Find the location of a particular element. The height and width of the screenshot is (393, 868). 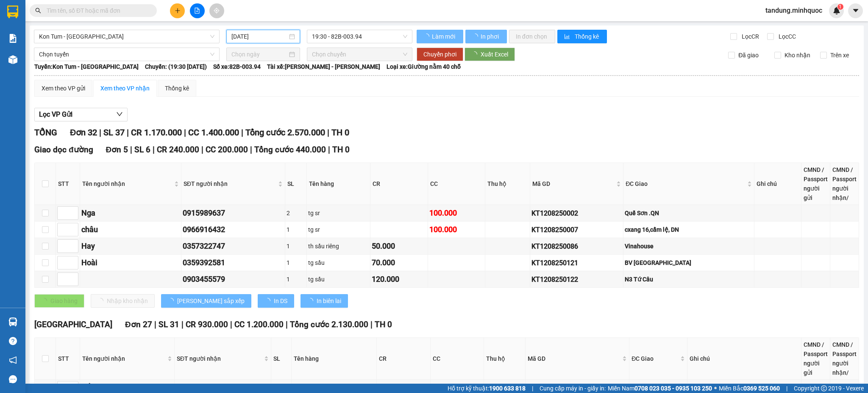

span: TỔNG is located at coordinates (46, 133).